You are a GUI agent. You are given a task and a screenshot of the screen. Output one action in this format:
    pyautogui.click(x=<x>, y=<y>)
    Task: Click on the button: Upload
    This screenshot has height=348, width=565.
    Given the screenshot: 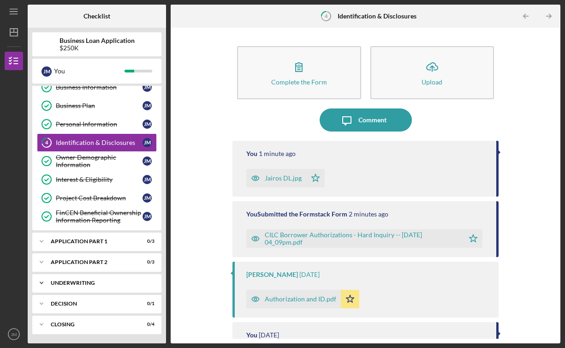 What is the action you would take?
    pyautogui.click(x=432, y=72)
    